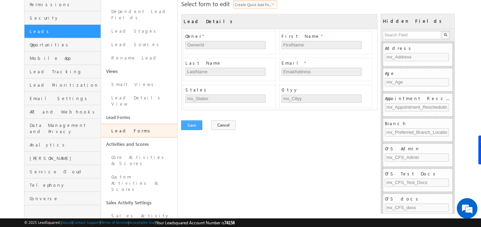  I want to click on span: select, so click(274, 4).